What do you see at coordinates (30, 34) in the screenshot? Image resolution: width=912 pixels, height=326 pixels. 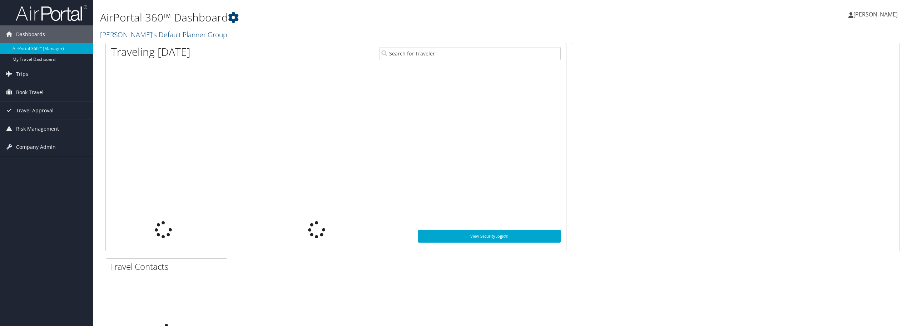 I see `span: Dashboards` at bounding box center [30, 34].